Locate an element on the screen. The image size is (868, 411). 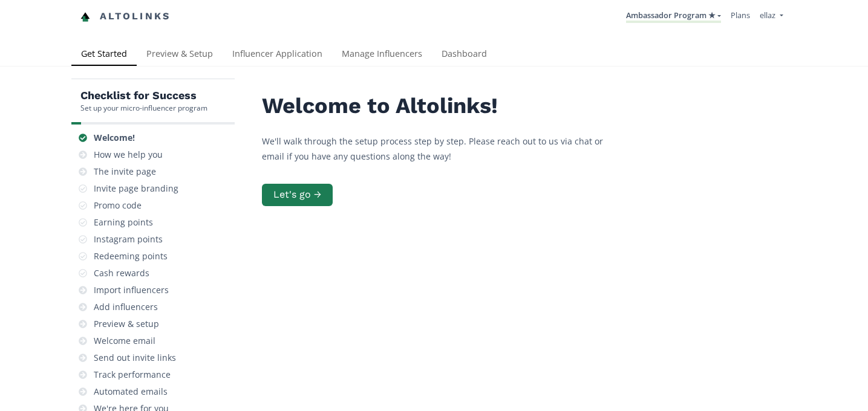
button: Let's go → is located at coordinates (297, 194).